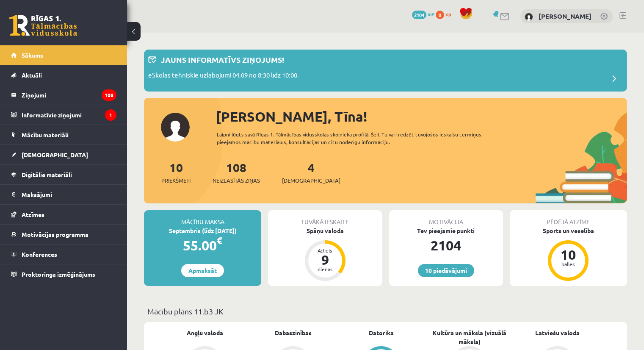  I want to click on legend: Maksājumi, so click(69, 194).